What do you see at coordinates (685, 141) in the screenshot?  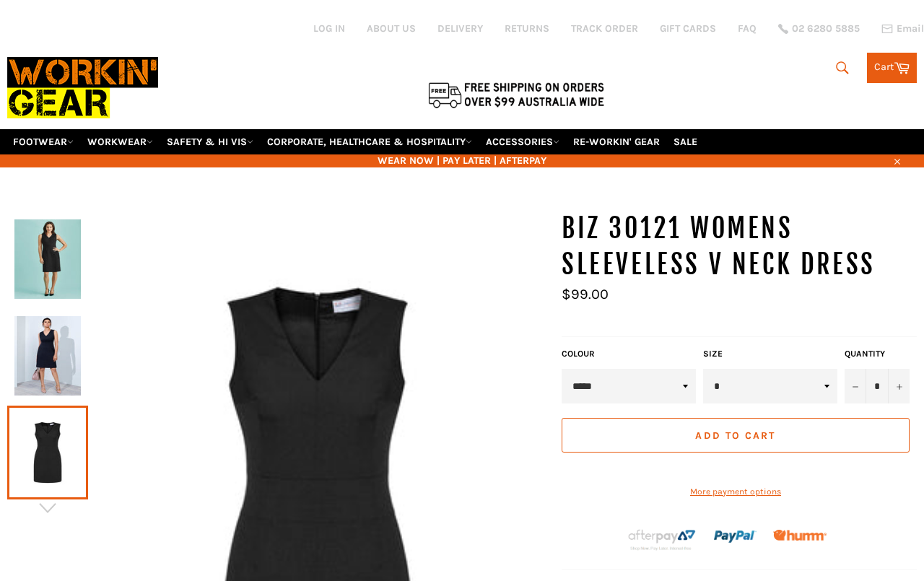 I see `a: SALE` at bounding box center [685, 141].